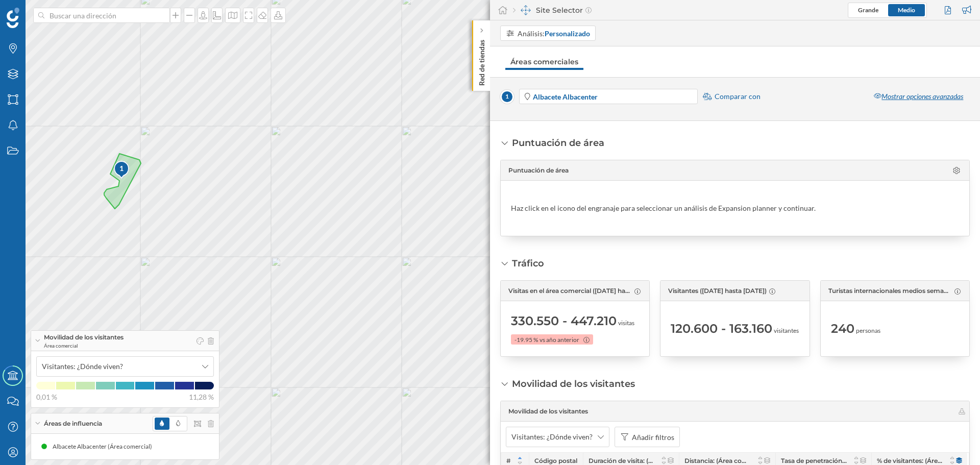 This screenshot has width=980, height=465. I want to click on img: dashboards-manager.svg, so click(525, 10).